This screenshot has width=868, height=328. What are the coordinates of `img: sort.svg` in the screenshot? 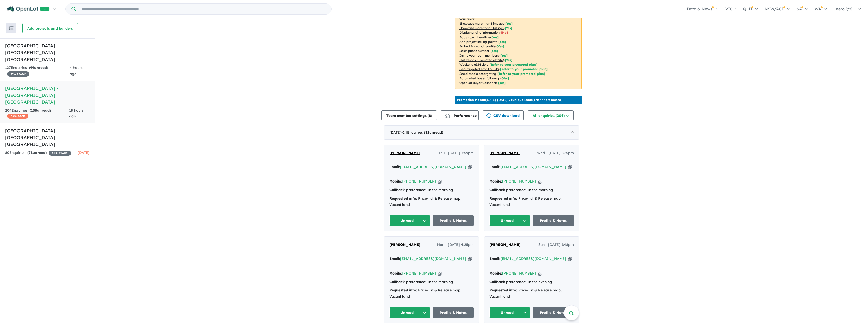 It's located at (11, 28).